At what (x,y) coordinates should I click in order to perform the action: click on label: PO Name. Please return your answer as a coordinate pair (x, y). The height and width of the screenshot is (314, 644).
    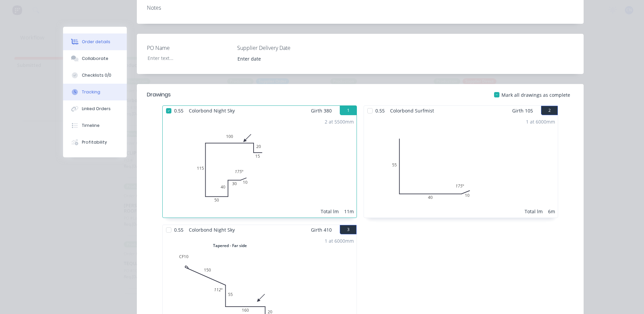
    Looking at the image, I should click on (189, 48).